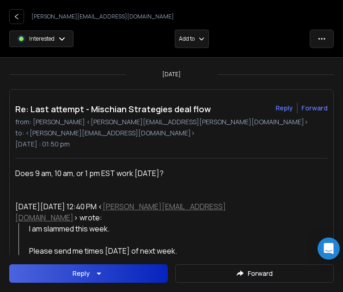  What do you see at coordinates (157, 229) in the screenshot?
I see `div: I am slammed this week.` at bounding box center [157, 229].